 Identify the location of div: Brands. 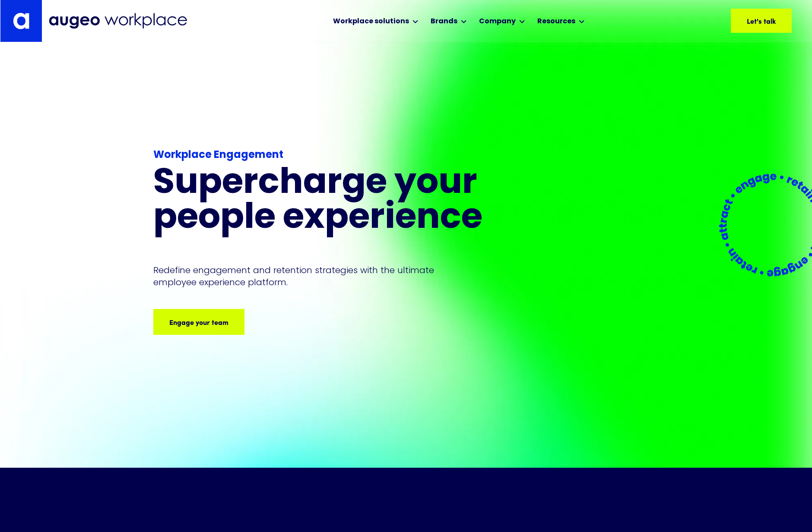
(444, 21).